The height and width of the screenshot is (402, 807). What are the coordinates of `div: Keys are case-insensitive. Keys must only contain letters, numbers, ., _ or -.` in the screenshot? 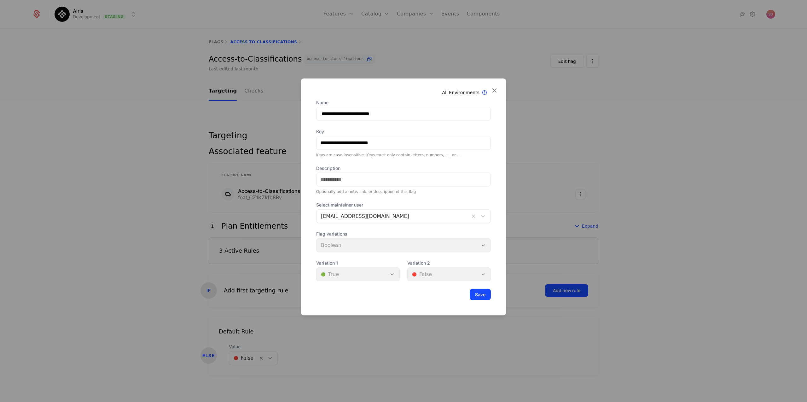 It's located at (404, 155).